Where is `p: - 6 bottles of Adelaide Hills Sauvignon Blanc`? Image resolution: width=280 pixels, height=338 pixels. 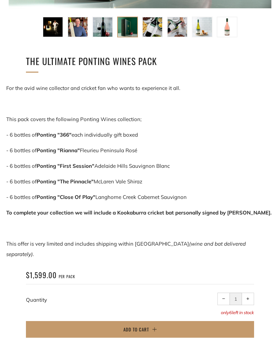 p: - 6 bottles of Adelaide Hills Sauvignon Blanc is located at coordinates (140, 166).